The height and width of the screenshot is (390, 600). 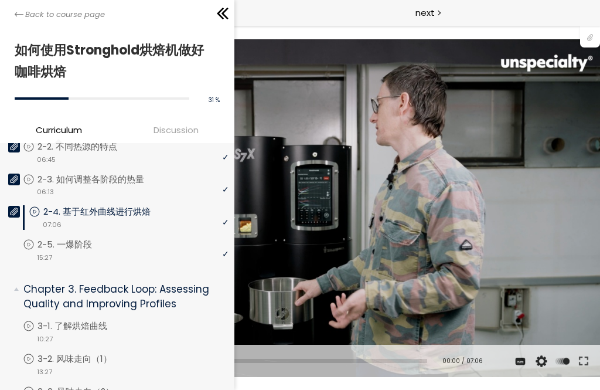 I want to click on span: Curriculum, so click(x=59, y=130).